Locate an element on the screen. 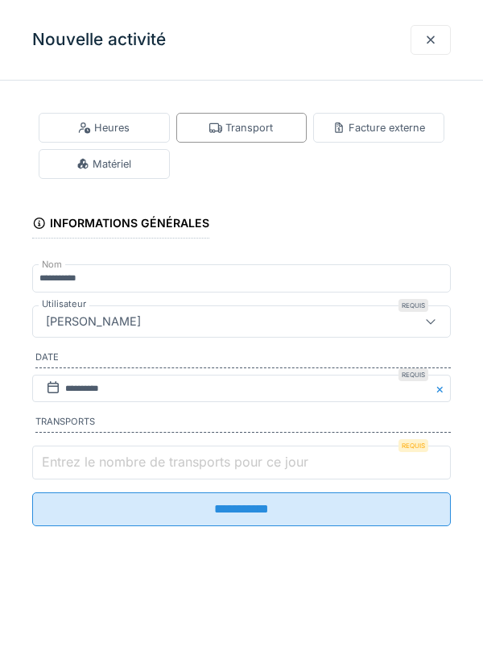  button: Close is located at coordinates (442, 388).